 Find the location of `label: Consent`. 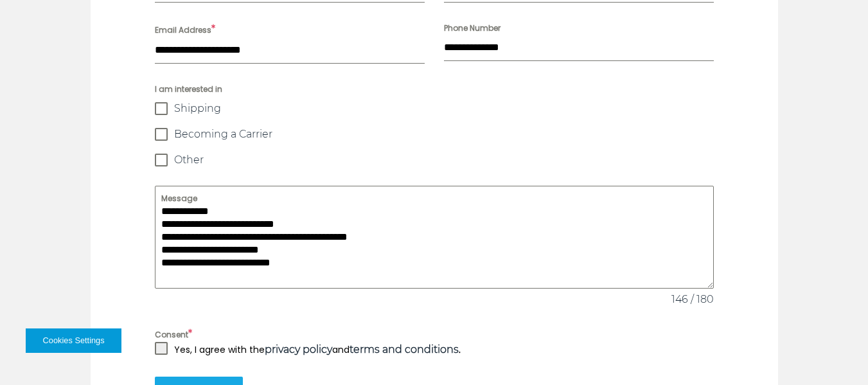

label: Consent is located at coordinates (434, 334).